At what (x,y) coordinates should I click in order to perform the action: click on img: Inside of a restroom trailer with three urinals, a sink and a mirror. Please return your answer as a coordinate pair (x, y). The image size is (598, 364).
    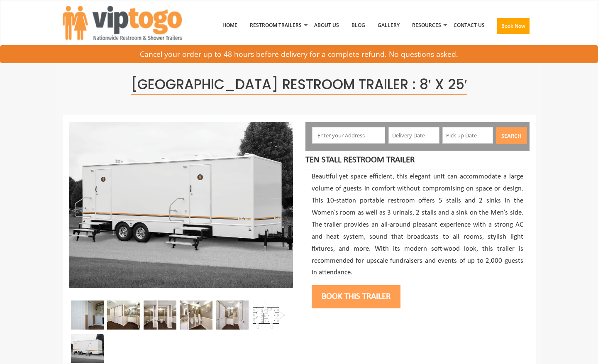
    Looking at the image, I should click on (196, 315).